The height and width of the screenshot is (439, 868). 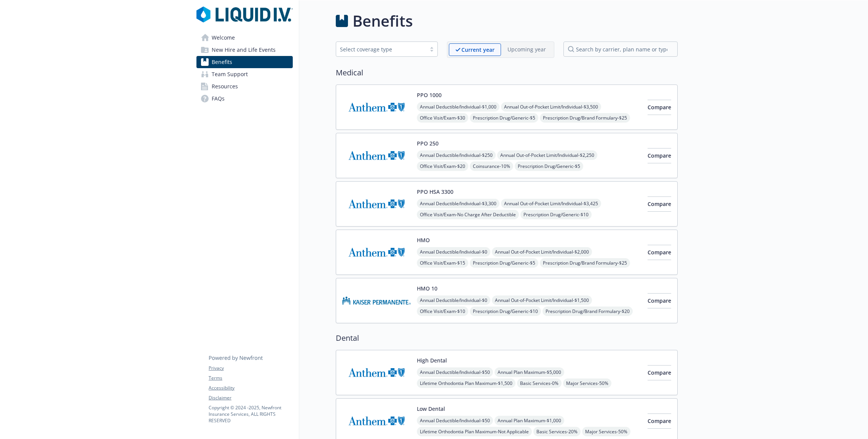 I want to click on p: Upcoming year, so click(x=526, y=49).